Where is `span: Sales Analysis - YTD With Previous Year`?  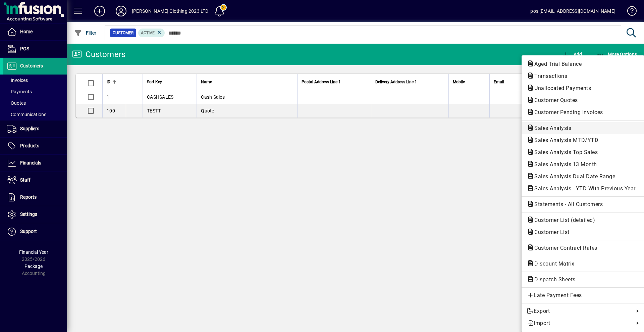 span: Sales Analysis - YTD With Previous Year is located at coordinates (583, 189).